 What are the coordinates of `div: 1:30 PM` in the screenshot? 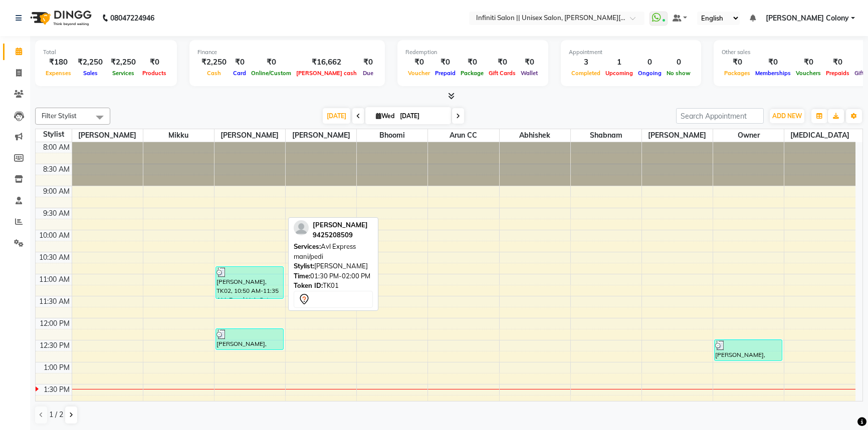 It's located at (57, 390).